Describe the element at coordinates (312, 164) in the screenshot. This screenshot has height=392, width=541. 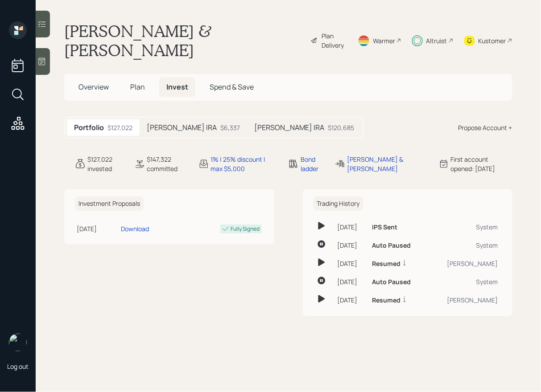
I see `div: Bond ladder` at that location.